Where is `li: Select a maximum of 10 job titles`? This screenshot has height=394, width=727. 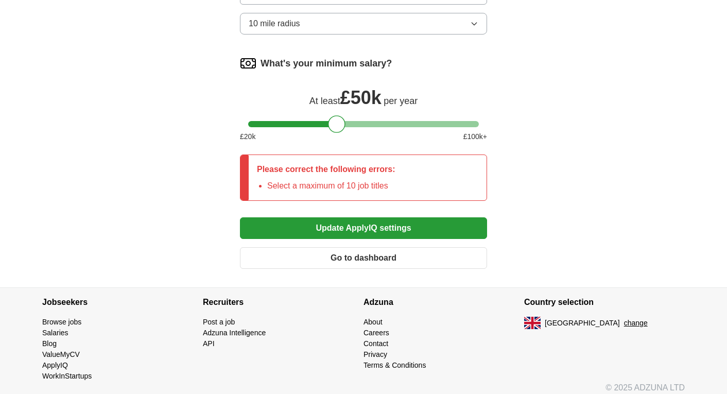 li: Select a maximum of 10 job titles is located at coordinates (331, 186).